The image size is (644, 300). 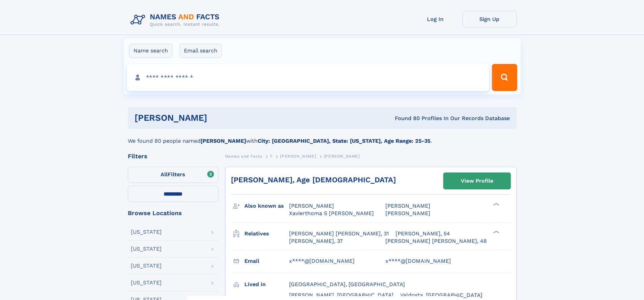 I want to click on a: T, so click(x=271, y=156).